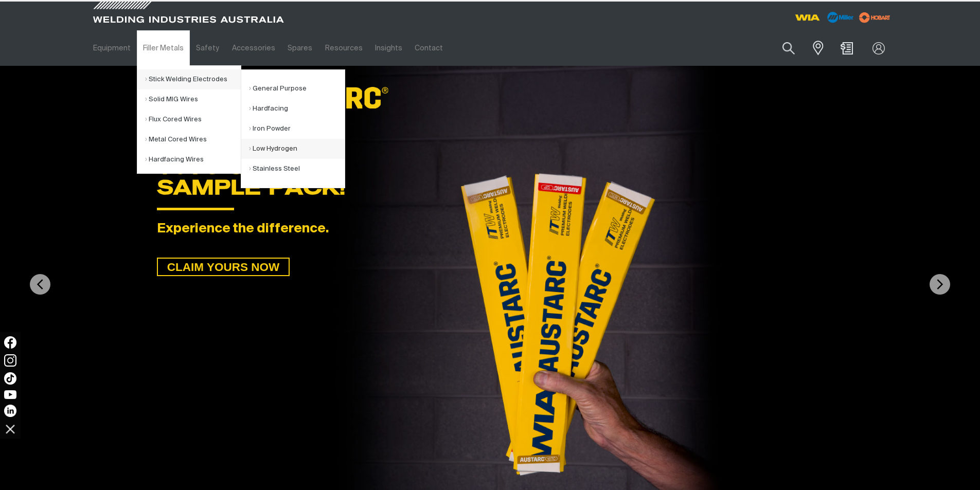  I want to click on ul: Filler Metals Submenu, so click(189, 120).